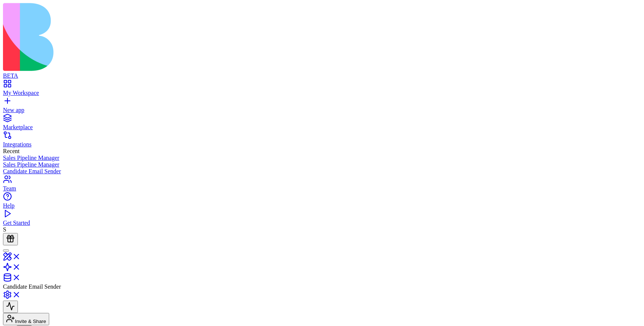  I want to click on a: Candidate Email Sender, so click(322, 171).